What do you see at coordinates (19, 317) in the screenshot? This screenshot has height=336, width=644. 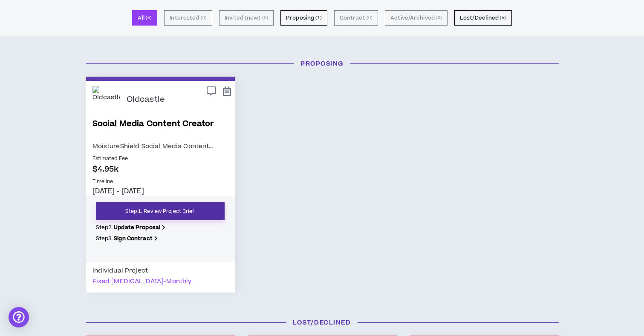 I see `div: Open Intercom Messenger` at bounding box center [19, 317].